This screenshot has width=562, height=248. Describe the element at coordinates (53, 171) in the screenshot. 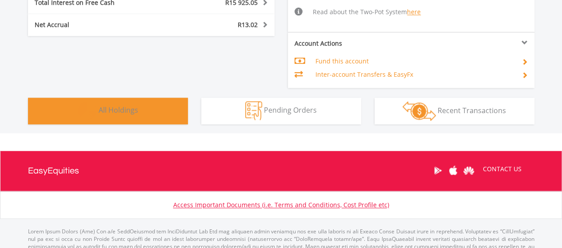

I see `div: EasyEquities` at that location.